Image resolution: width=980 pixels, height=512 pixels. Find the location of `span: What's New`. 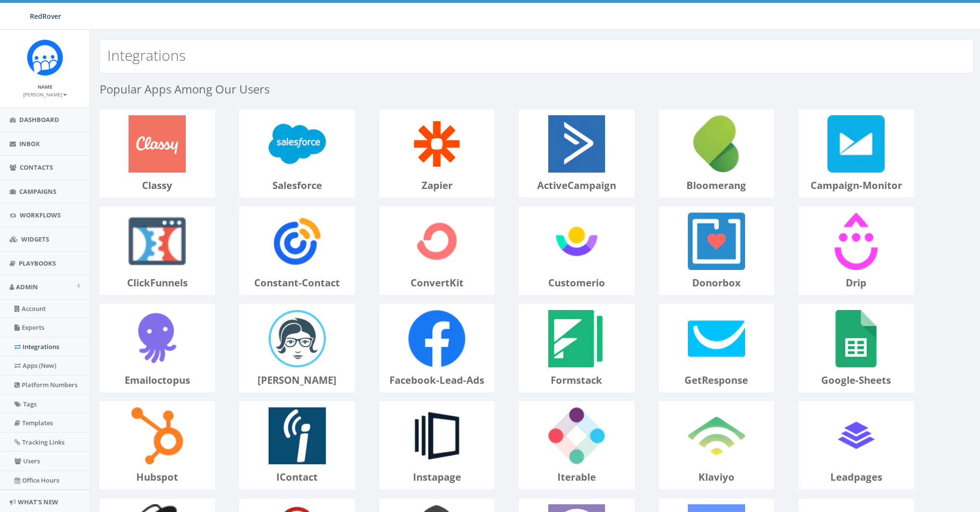

span: What's New is located at coordinates (38, 502).